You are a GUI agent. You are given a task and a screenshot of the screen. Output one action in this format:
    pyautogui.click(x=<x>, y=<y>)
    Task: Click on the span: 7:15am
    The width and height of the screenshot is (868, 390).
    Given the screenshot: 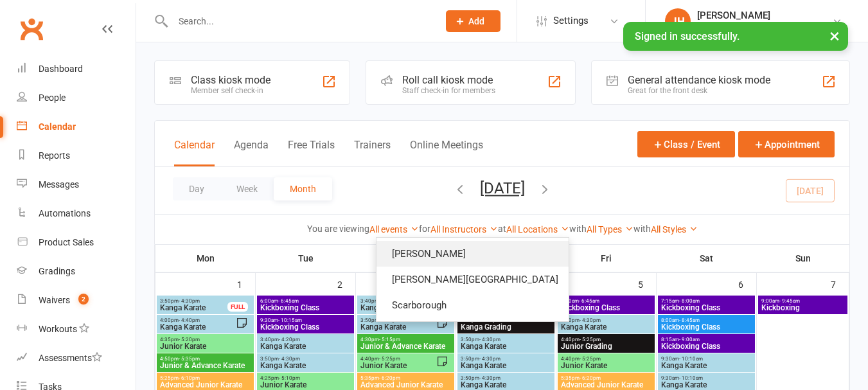 What is the action you would take?
    pyautogui.click(x=705, y=301)
    